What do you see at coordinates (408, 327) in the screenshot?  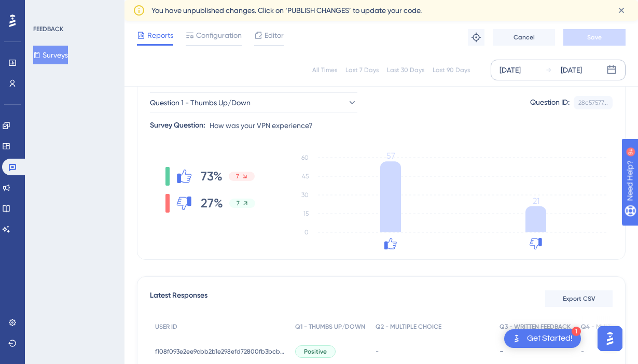 I see `span: Q2 - MULTIPLE CHOICE` at bounding box center [408, 327].